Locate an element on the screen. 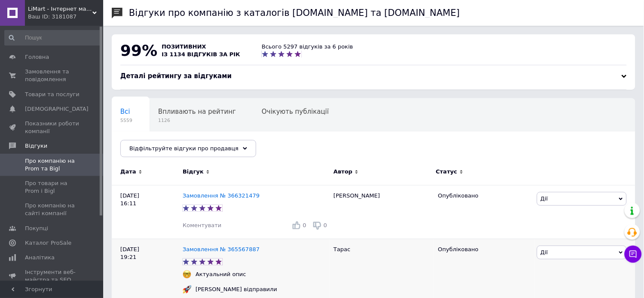 This screenshot has height=298, width=644. span: Про компанію на сайті компанії is located at coordinates (52, 210).